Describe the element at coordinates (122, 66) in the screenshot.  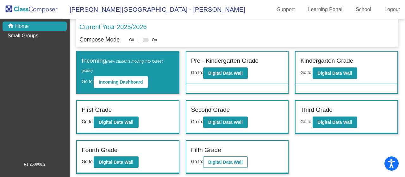
I see `span: (New students moving into lowest grade)` at that location.